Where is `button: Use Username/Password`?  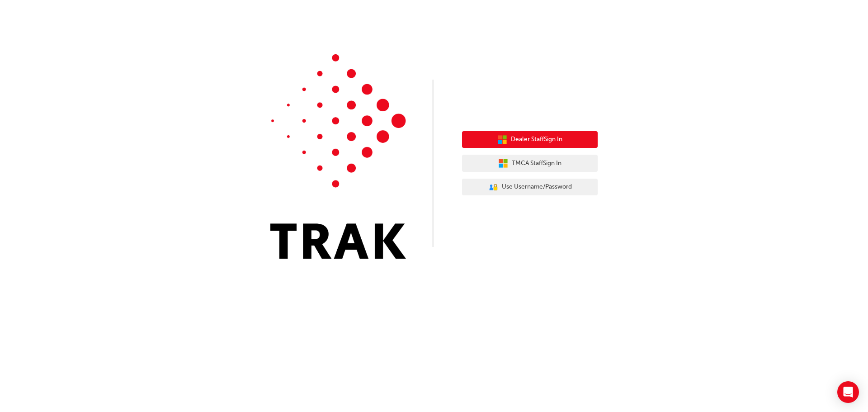
button: Use Username/Password is located at coordinates (530, 187).